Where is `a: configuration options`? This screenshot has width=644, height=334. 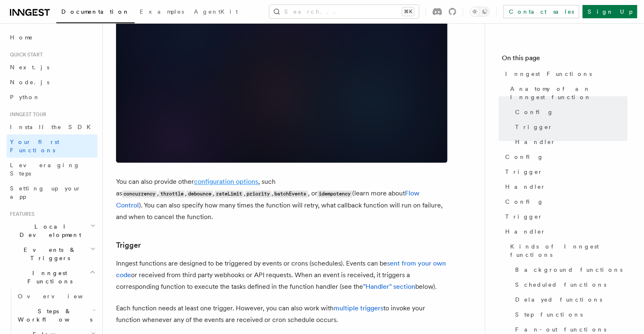 a: configuration options is located at coordinates (226, 181).